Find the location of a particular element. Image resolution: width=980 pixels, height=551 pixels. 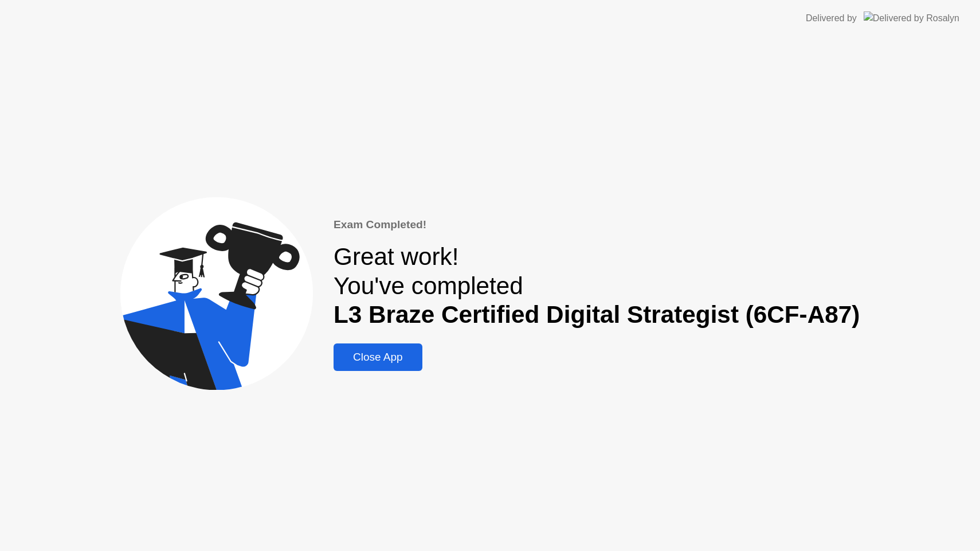

button: Close App is located at coordinates (377, 357).